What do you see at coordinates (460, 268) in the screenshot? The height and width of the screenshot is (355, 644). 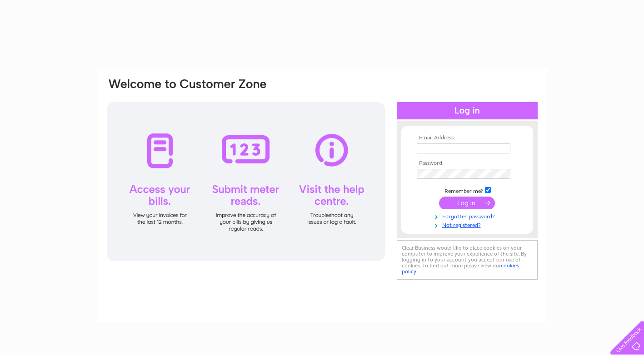 I see `a: cookies policy` at bounding box center [460, 268].